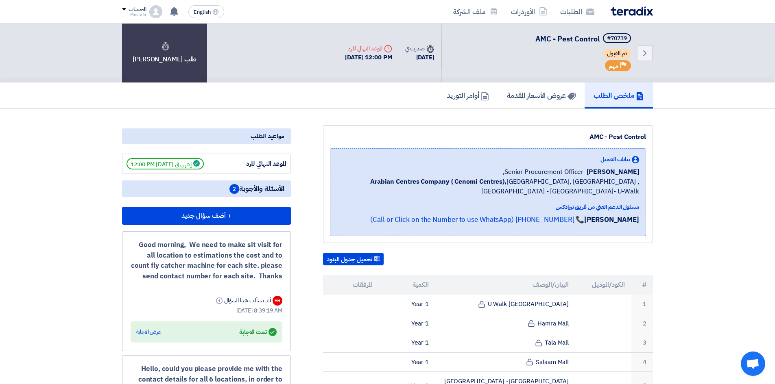 The height and width of the screenshot is (384, 775). Describe the element at coordinates (617, 54) in the screenshot. I see `span: تم القبول` at that location.